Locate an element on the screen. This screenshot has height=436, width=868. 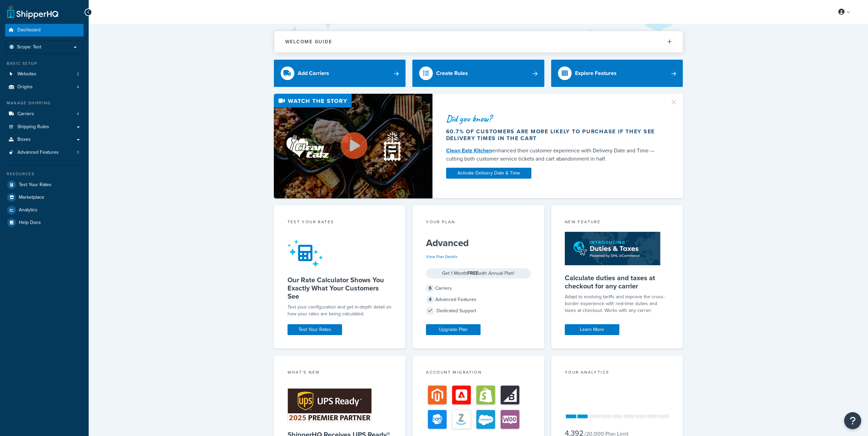
div: Resources is located at coordinates (44, 174).